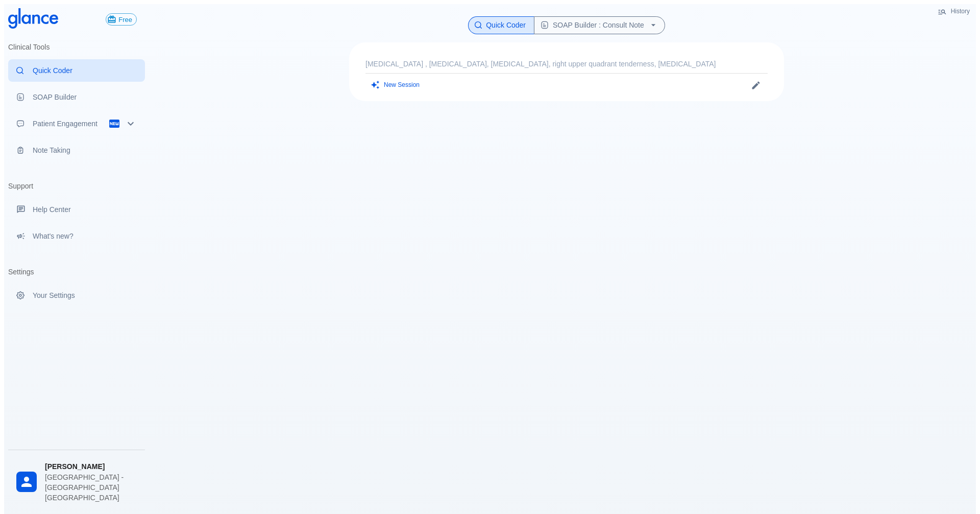 The width and height of the screenshot is (980, 514). What do you see at coordinates (76, 236) in the screenshot?
I see `div: Recent updates and feature releases` at bounding box center [76, 236].